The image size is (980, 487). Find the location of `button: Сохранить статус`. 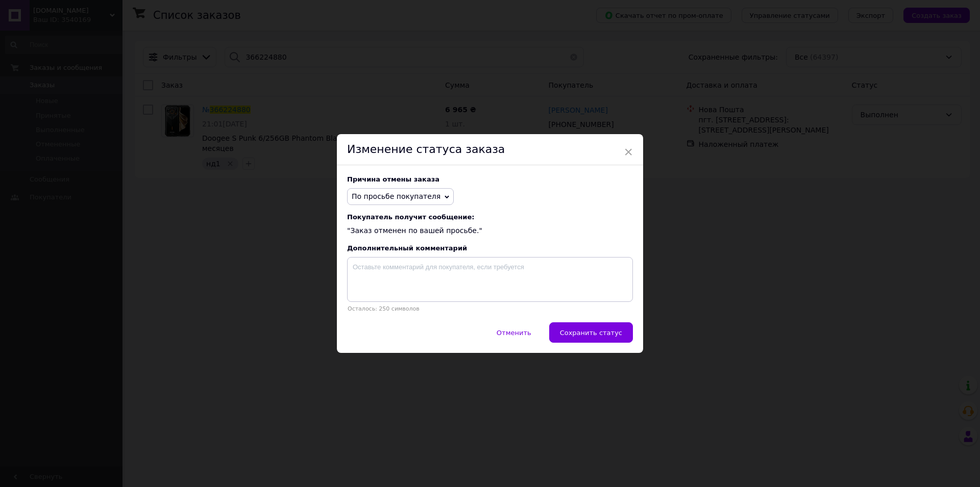

button: Сохранить статус is located at coordinates (591, 332).